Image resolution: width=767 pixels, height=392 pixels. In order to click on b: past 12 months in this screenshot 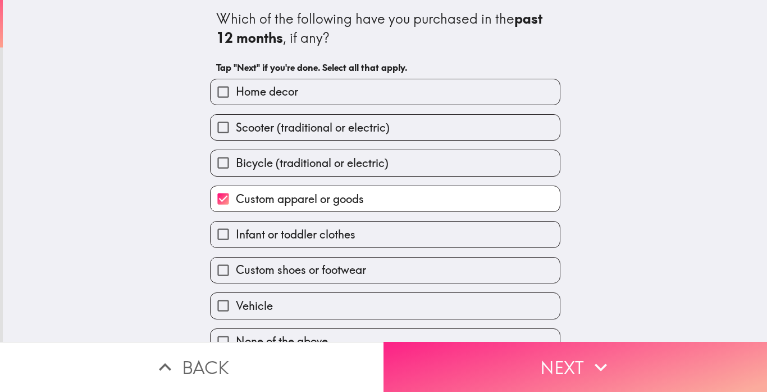, I will do `click(381, 28)`.